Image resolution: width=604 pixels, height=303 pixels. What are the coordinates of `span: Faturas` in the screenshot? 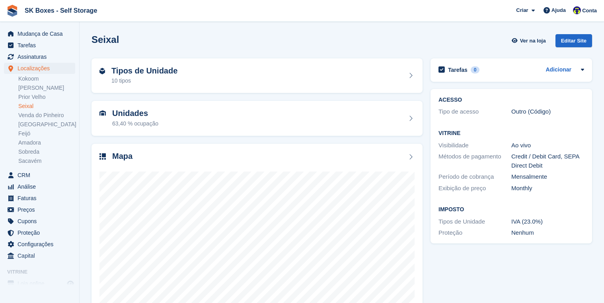 It's located at (41, 198).